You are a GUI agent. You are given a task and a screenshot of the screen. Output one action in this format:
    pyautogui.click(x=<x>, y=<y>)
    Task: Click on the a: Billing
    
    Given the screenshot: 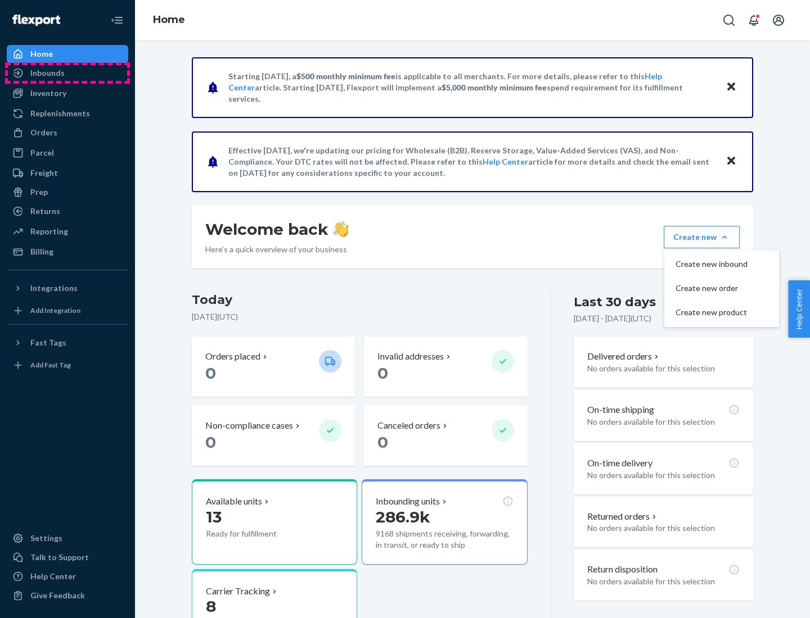 What is the action you would take?
    pyautogui.click(x=67, y=252)
    